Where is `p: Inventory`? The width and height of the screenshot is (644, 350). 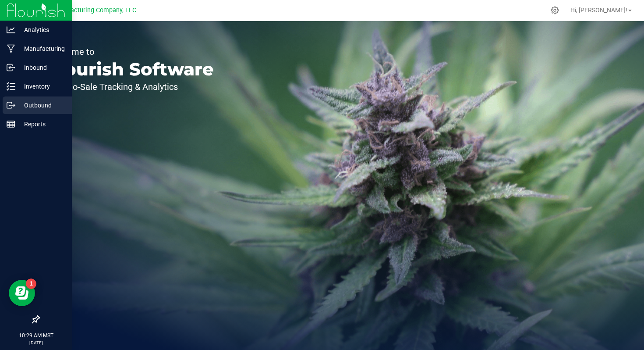 p: Inventory is located at coordinates (42, 86).